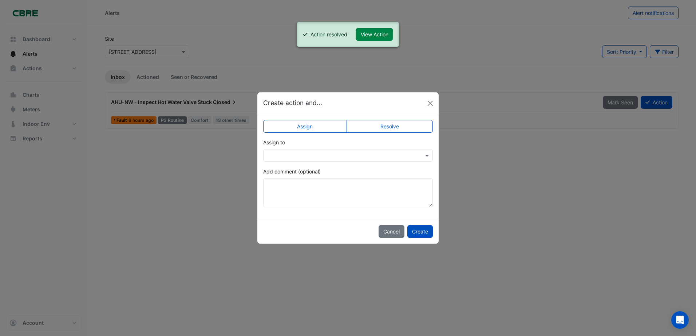 This screenshot has width=696, height=336. What do you see at coordinates (374, 34) in the screenshot?
I see `button: View Action` at bounding box center [374, 34].